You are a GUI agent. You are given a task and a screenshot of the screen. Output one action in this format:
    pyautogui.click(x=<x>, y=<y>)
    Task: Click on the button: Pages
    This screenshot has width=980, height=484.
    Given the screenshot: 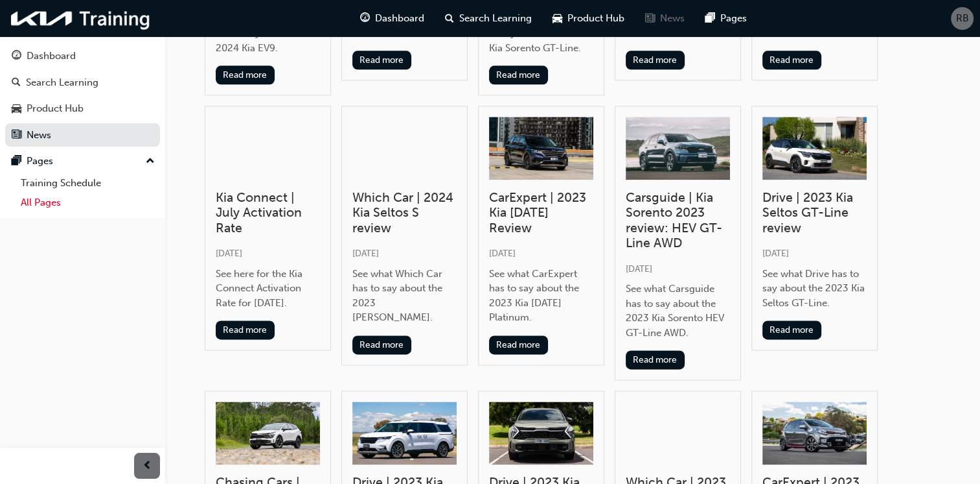 What is the action you would take?
    pyautogui.click(x=82, y=161)
    